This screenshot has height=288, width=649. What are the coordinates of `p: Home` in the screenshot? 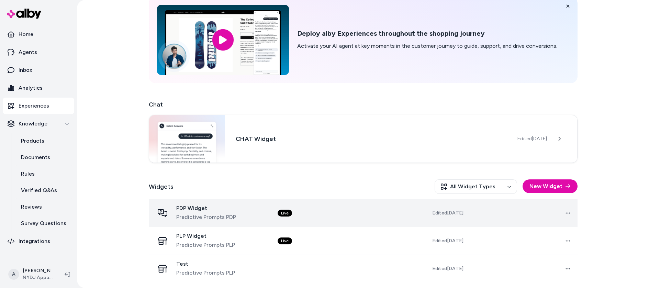 It's located at (26, 34).